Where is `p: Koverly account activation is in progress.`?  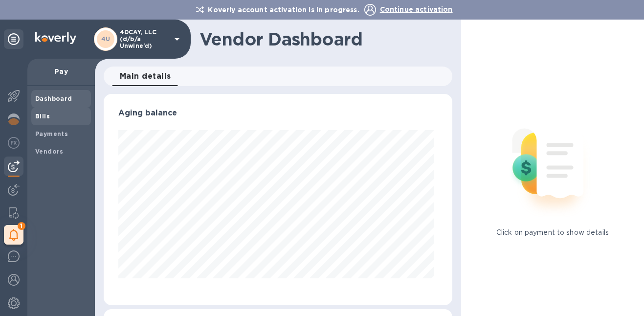
p: Koverly account activation is in progress. is located at coordinates (277, 10).